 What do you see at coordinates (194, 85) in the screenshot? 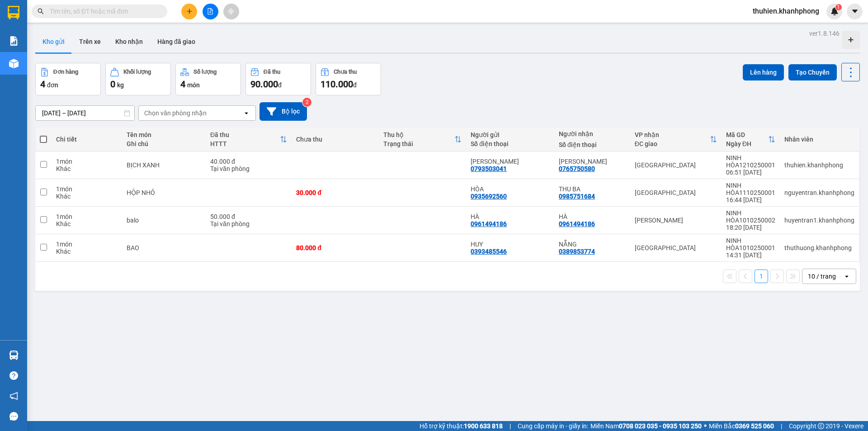
I see `span: món` at bounding box center [194, 85].